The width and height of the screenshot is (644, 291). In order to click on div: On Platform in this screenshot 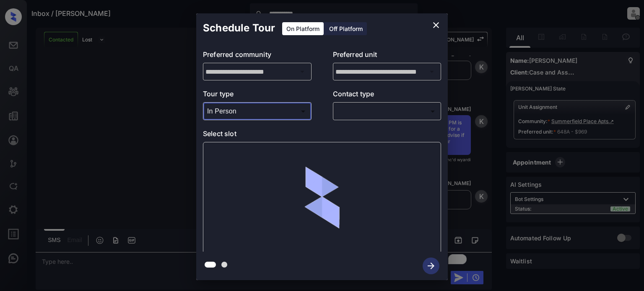, I will do `click(303, 28)`.